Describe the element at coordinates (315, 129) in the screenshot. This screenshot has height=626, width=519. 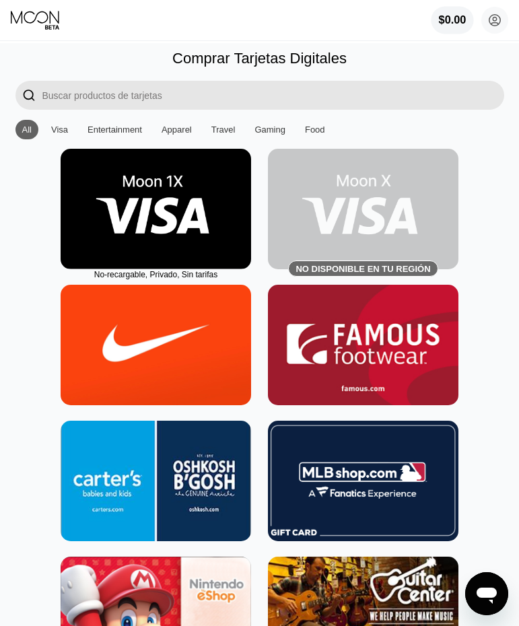
I see `div: Food` at that location.